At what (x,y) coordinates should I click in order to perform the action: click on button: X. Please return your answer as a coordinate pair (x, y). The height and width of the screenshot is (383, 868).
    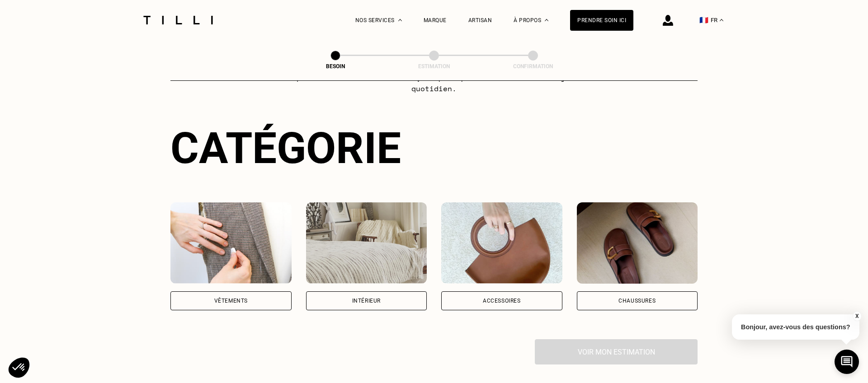
    Looking at the image, I should click on (856, 316).